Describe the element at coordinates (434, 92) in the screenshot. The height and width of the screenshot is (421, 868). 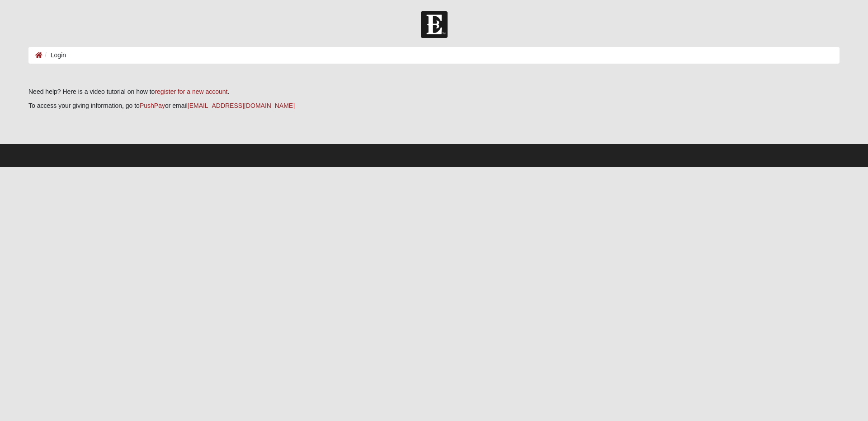
I see `p: Need help? Here is a video tutorial on how to .` at that location.